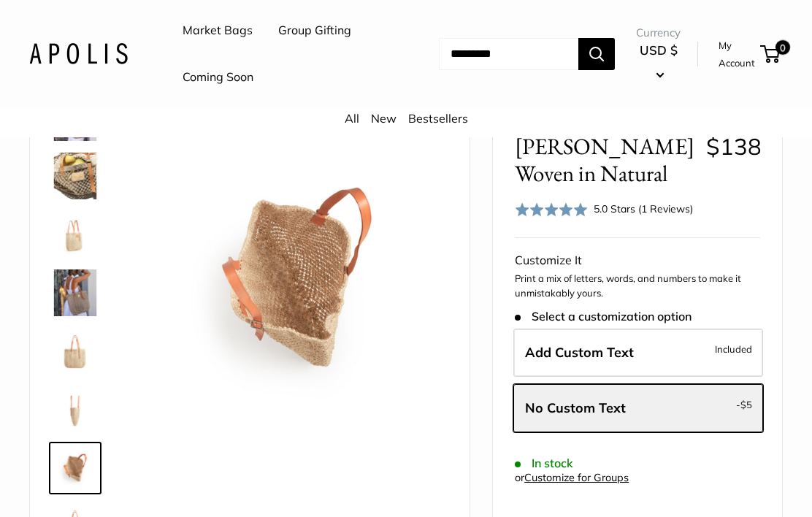 The width and height of the screenshot is (812, 517). What do you see at coordinates (734, 146) in the screenshot?
I see `span: $138` at bounding box center [734, 146].